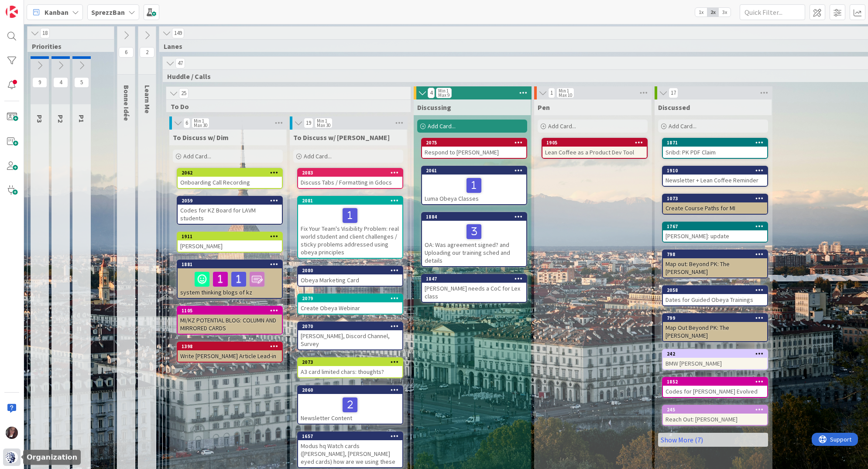 This screenshot has height=469, width=868. Describe the element at coordinates (201, 137) in the screenshot. I see `span: To Discuss w/ Dim` at that location.